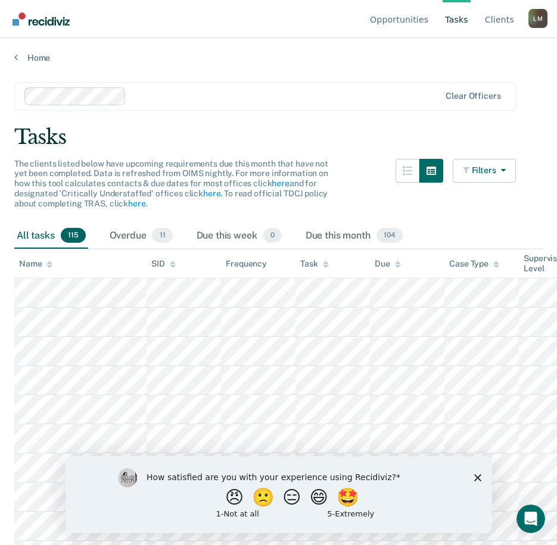  Describe the element at coordinates (484, 171) in the screenshot. I see `button: Filters` at that location.